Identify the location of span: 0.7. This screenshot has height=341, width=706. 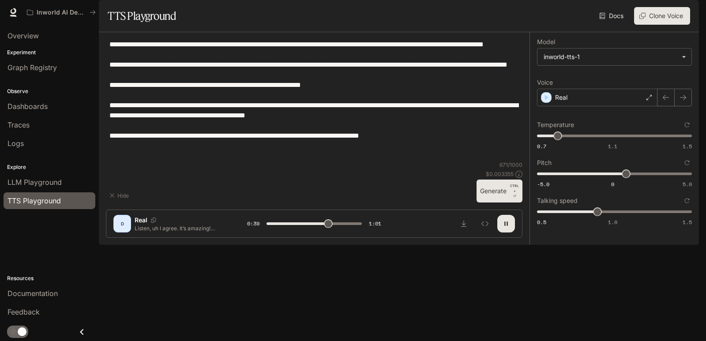
(542, 146).